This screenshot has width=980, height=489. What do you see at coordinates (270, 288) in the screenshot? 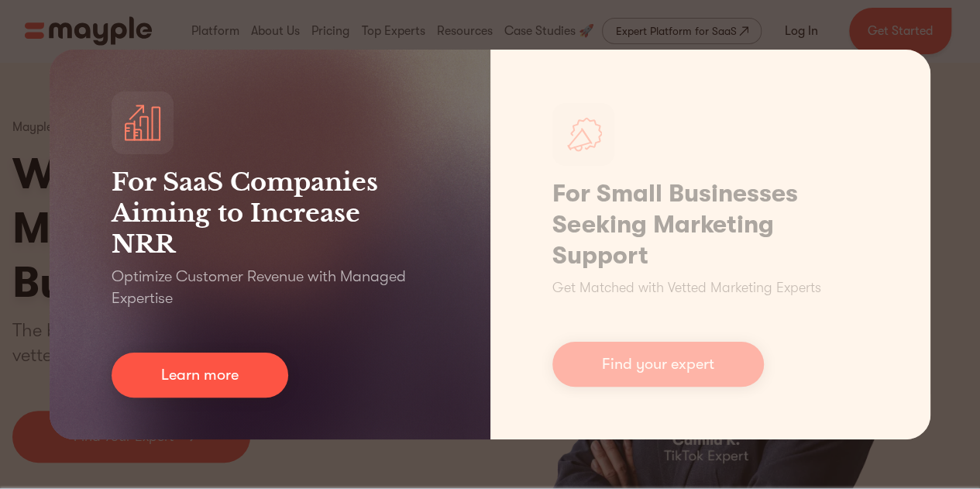
I see `p: Optimize Customer Revenue with Managed Expertise` at bounding box center [270, 288].